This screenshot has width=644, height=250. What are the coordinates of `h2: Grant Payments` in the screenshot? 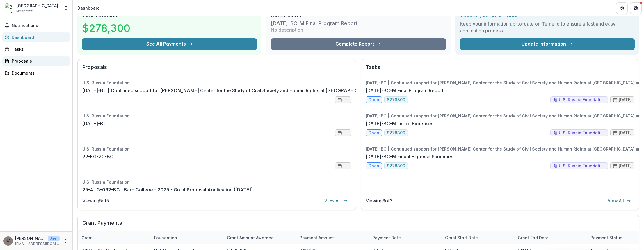 It's located at (358, 225).